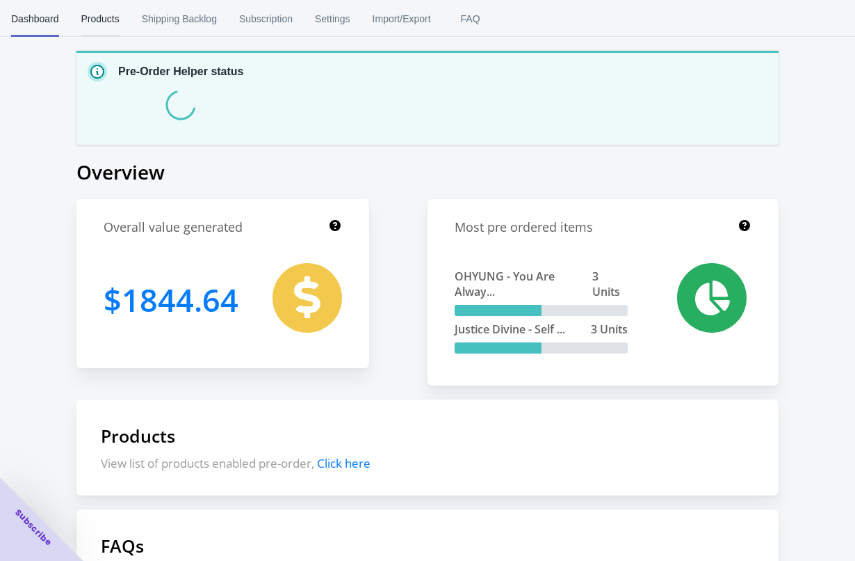 The height and width of the screenshot is (561, 855). What do you see at coordinates (524, 227) in the screenshot?
I see `h1: Most pre ordered items` at bounding box center [524, 227].